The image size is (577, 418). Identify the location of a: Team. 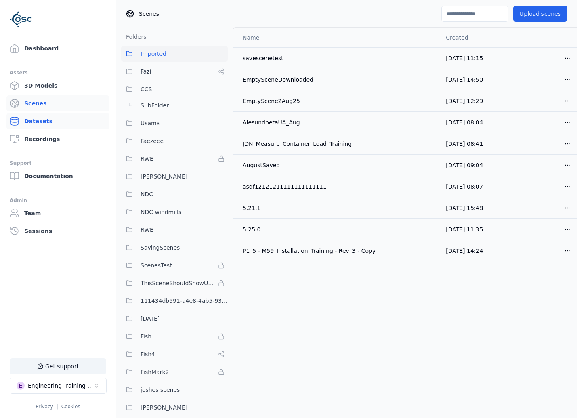
(58, 213).